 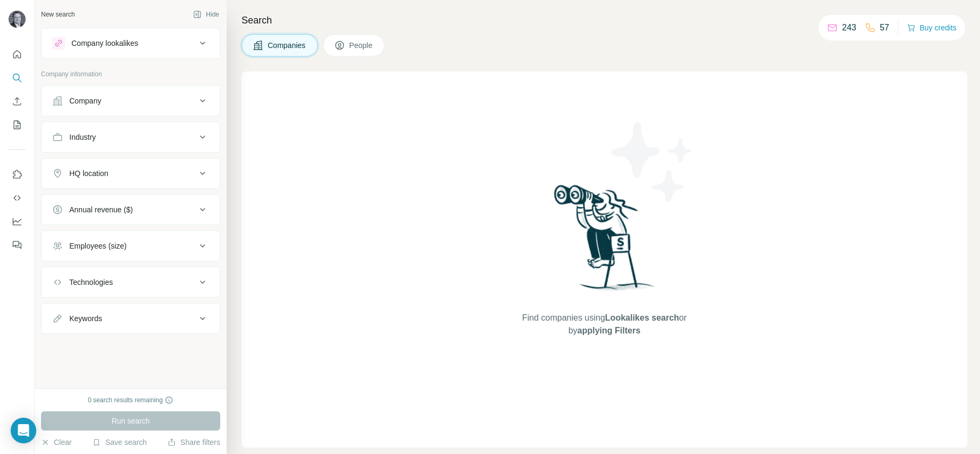 What do you see at coordinates (609, 330) in the screenshot?
I see `span: applying Filters` at bounding box center [609, 330].